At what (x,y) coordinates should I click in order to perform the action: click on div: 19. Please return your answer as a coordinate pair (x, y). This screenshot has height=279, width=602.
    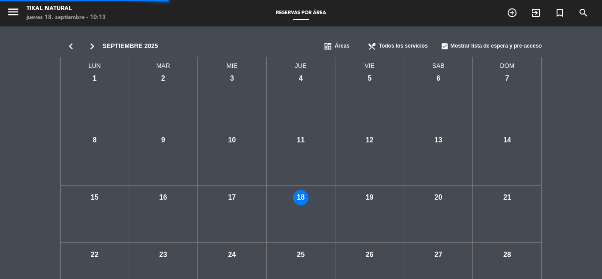
    Looking at the image, I should click on (369, 197).